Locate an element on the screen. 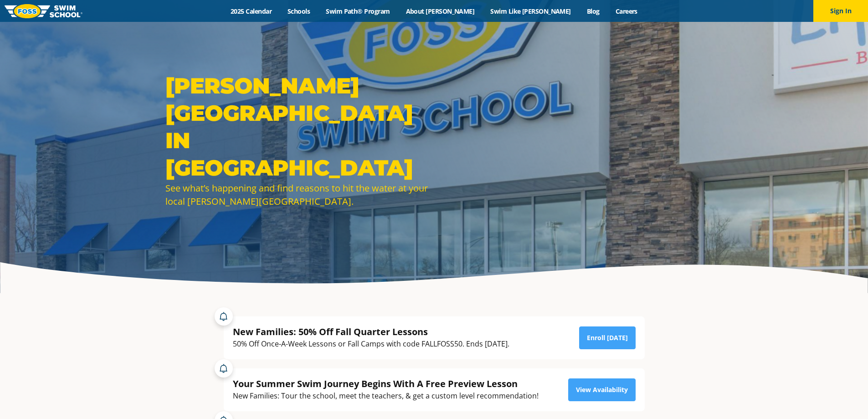 The width and height of the screenshot is (868, 419). a: Careers is located at coordinates (626, 11).